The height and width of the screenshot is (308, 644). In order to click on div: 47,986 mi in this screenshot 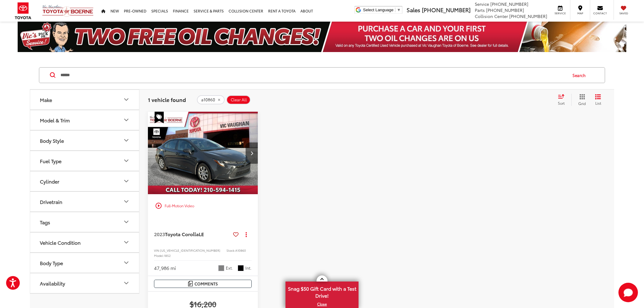, I will do `click(165, 268)`.